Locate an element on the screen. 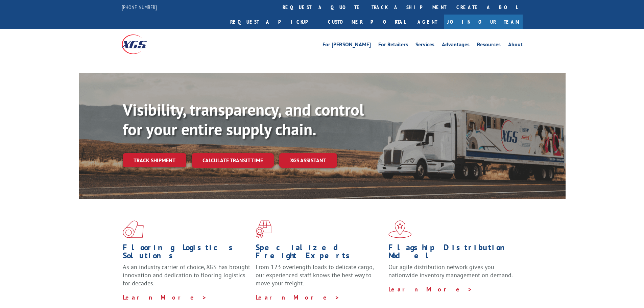 The image size is (644, 308). h1: Flooring Logistics Solutions is located at coordinates (187, 253).